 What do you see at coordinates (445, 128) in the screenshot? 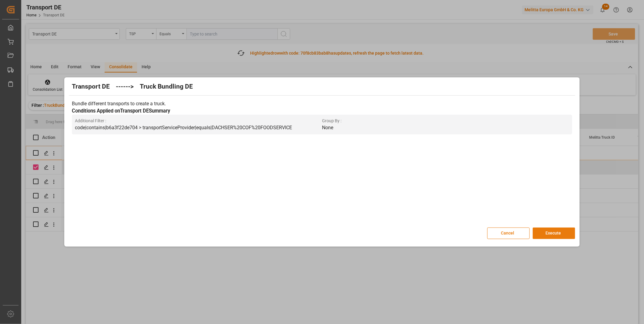
I see `p: None` at bounding box center [445, 128].